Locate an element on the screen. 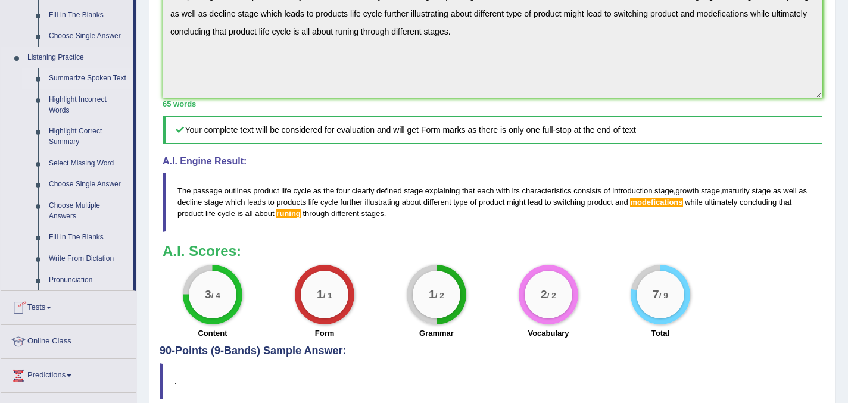  span: its is located at coordinates (516, 191).